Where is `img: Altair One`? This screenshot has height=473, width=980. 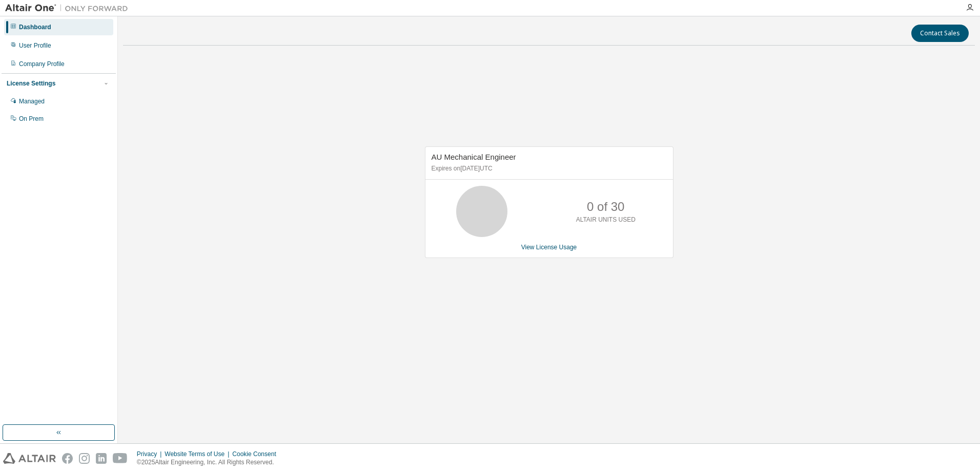 img: Altair One is located at coordinates (69, 8).